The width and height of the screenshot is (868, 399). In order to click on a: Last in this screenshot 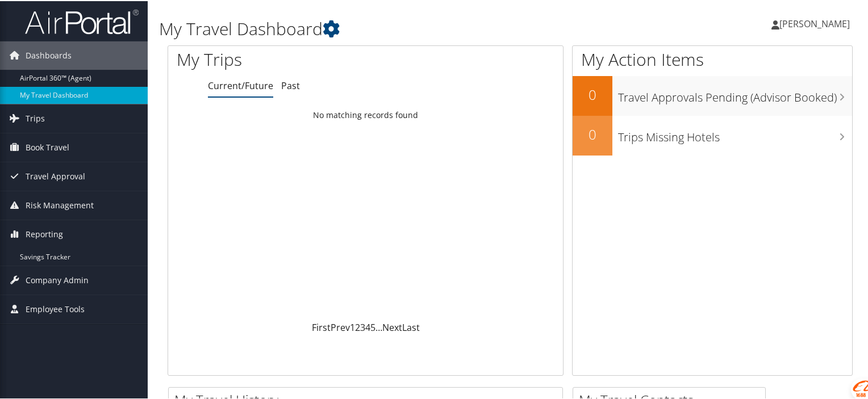, I will do `click(410, 326)`.